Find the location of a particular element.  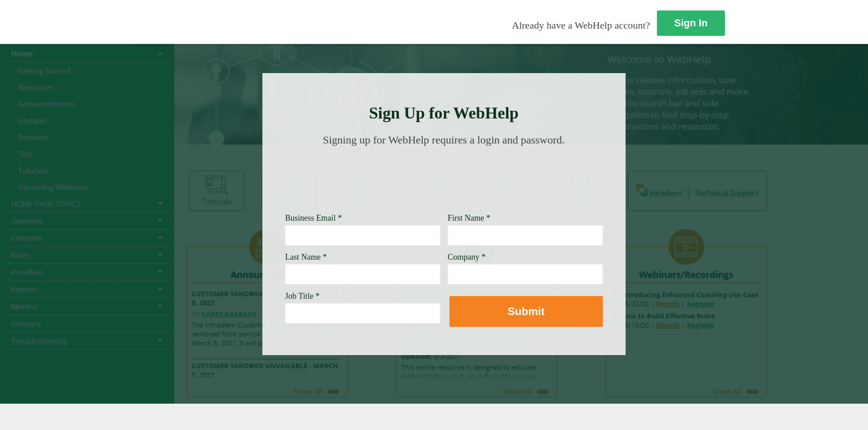

img: Need Credentials? Sign up below. Have Credentials? Use the sign-in button. is located at coordinates (444, 178).